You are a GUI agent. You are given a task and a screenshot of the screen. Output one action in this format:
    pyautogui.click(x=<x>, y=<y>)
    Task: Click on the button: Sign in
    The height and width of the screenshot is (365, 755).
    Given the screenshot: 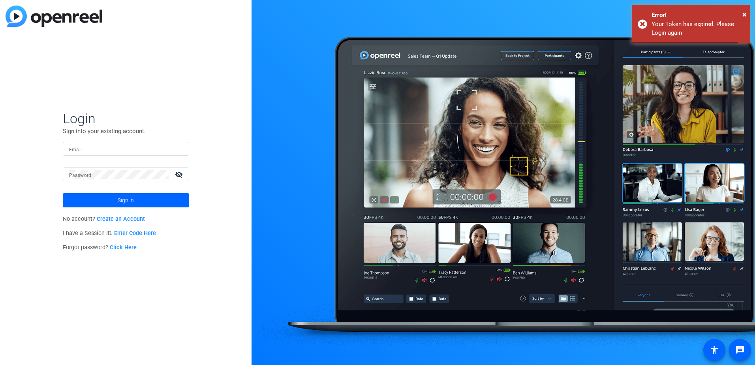 What is the action you would take?
    pyautogui.click(x=126, y=200)
    